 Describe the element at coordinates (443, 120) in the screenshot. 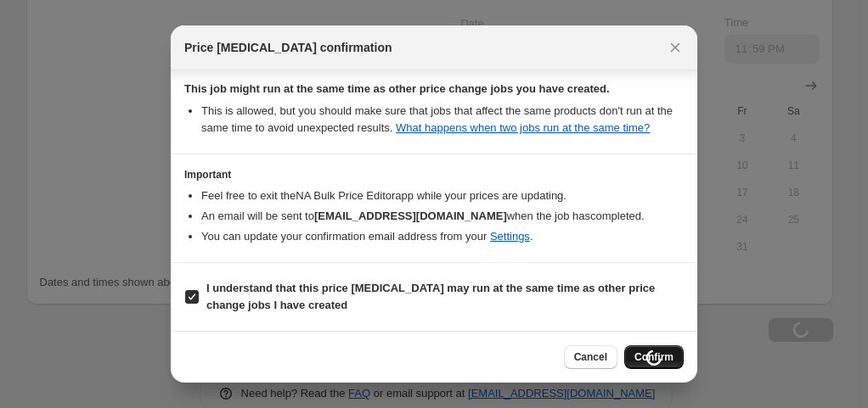

I see `li: This is allowed, but you should make sure that jobs that affect the same products don ' t run at ...` at that location.